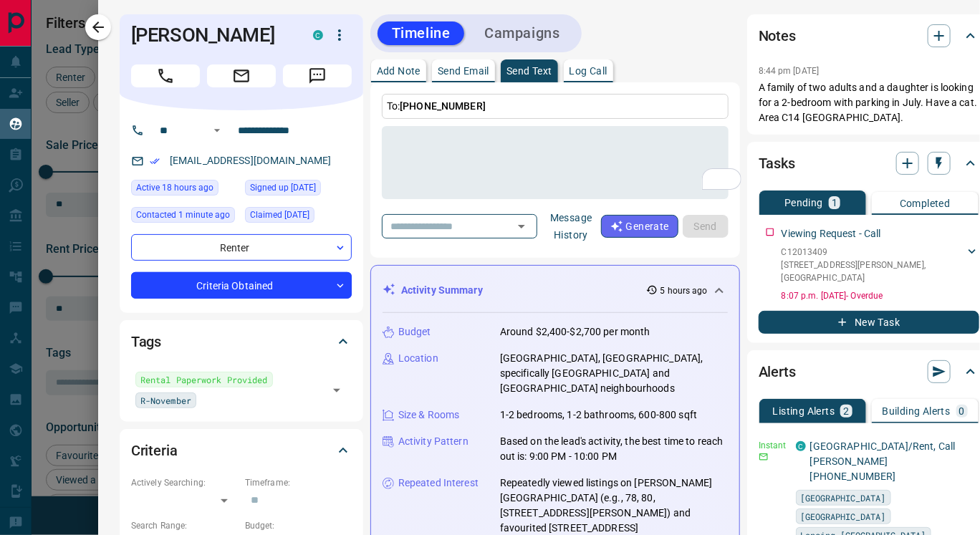  I want to click on div: Alerts, so click(869, 371).